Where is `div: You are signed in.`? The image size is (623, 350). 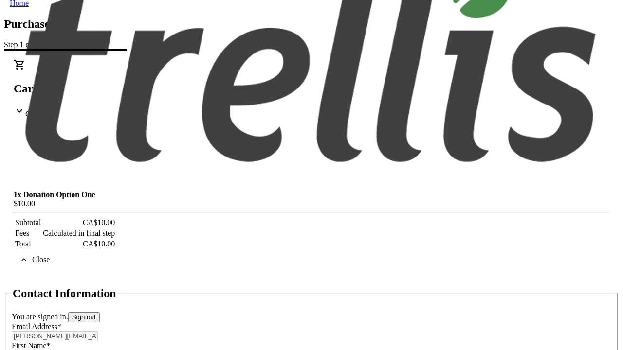 div: You are signed in. is located at coordinates (311, 317).